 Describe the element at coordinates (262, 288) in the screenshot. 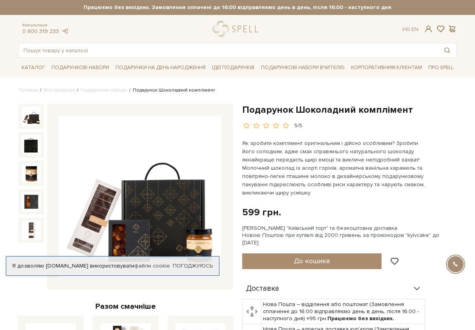

I see `span: Доставка` at that location.